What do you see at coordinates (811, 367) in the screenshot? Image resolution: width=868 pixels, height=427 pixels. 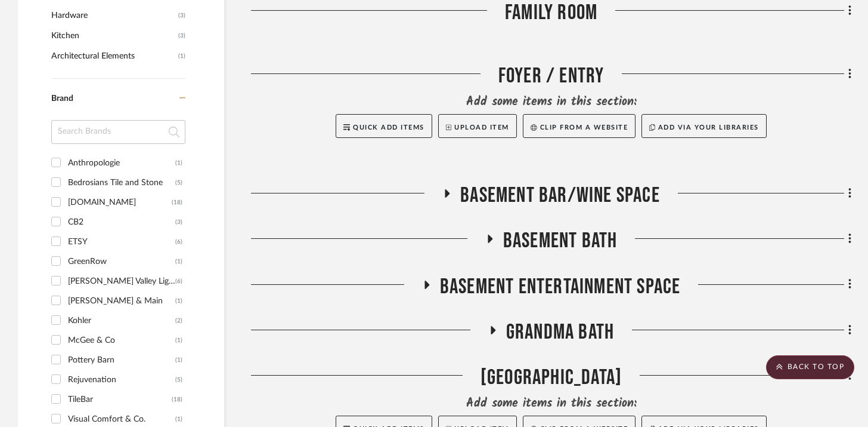 I see `scroll-to-top-button: BACK TO TOP` at bounding box center [811, 367].